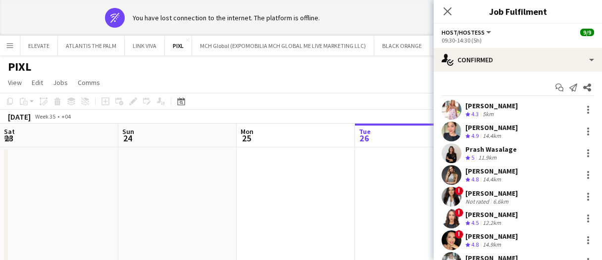 The image size is (602, 260). I want to click on div: 6.6km, so click(501, 202).